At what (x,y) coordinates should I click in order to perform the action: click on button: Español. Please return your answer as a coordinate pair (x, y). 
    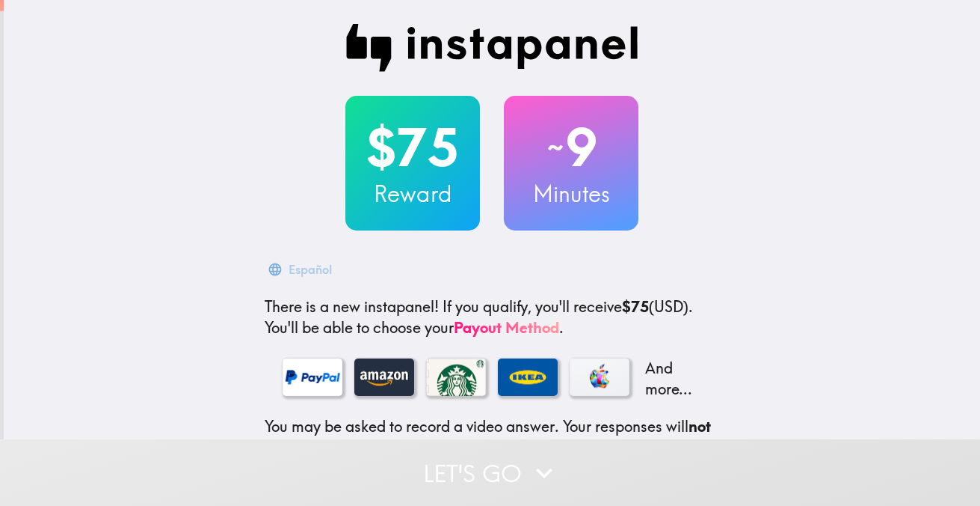
    Looking at the image, I should click on (302, 270).